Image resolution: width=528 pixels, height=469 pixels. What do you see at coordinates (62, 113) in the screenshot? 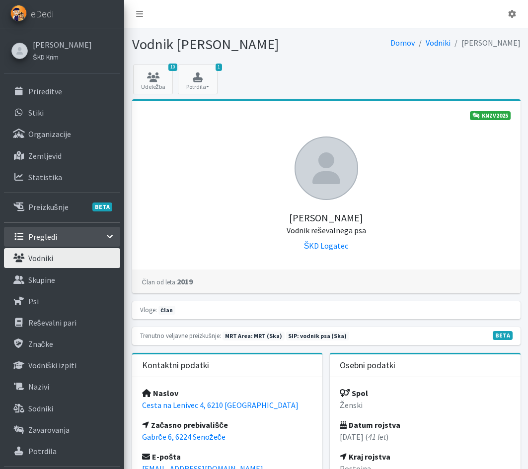
I see `a: Stiki` at bounding box center [62, 113].